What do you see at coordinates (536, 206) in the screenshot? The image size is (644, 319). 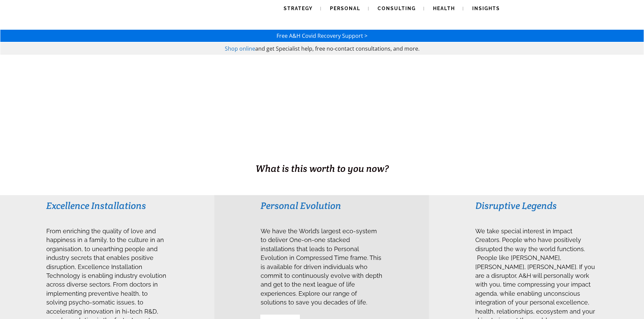 I see `h3: Disruptive Legends` at bounding box center [536, 206].